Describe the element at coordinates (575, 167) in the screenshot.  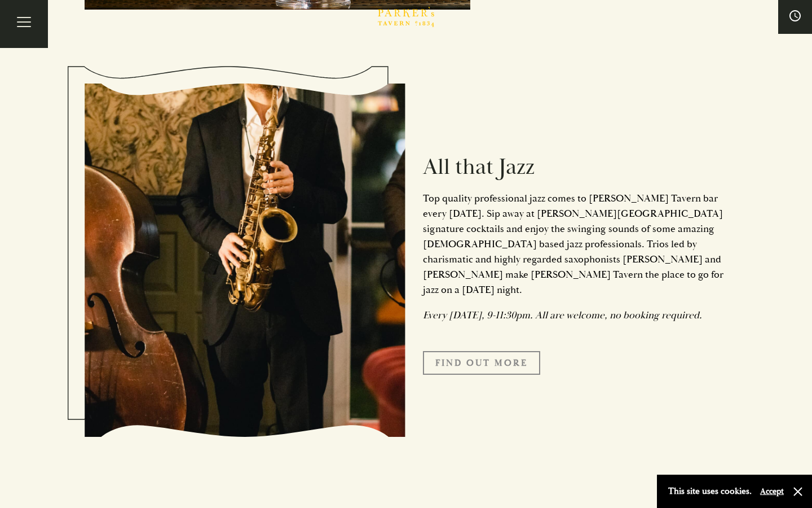
I see `h2: All that Jazz` at that location.